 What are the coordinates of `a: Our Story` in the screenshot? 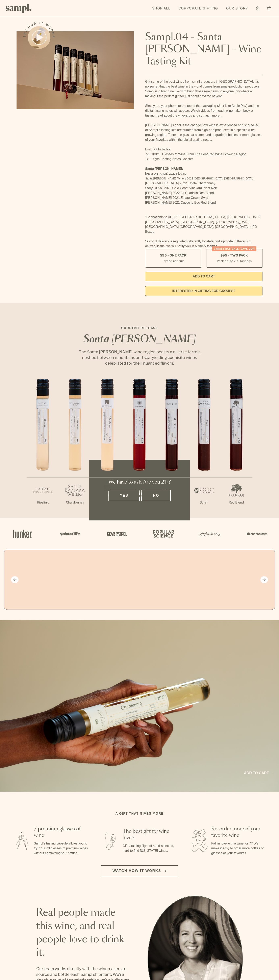 It's located at (237, 8).